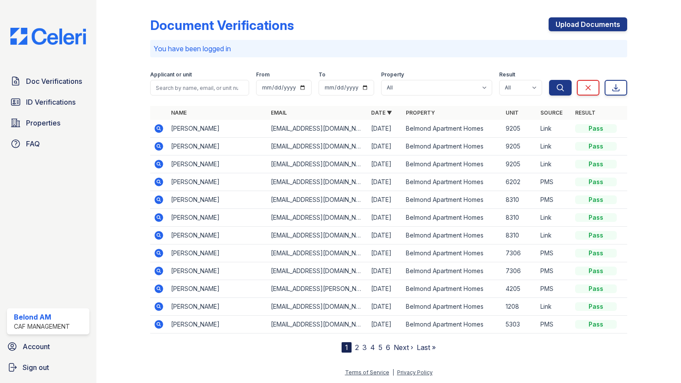  I want to click on label: Result, so click(507, 75).